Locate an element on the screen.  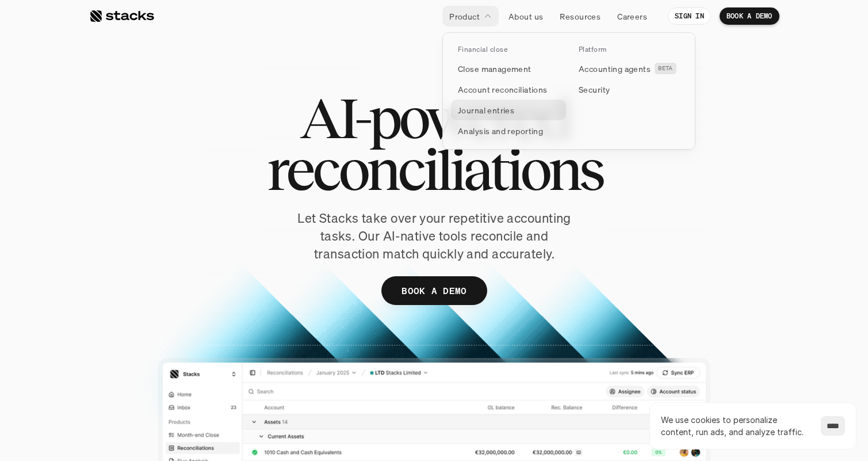
a: Resources is located at coordinates (580, 16).